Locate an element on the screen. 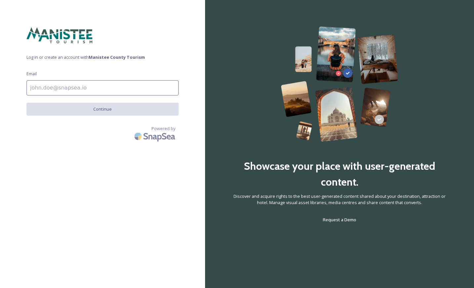 The width and height of the screenshot is (474, 288). h2: Showcase your place with user-generated content. is located at coordinates (339, 174).